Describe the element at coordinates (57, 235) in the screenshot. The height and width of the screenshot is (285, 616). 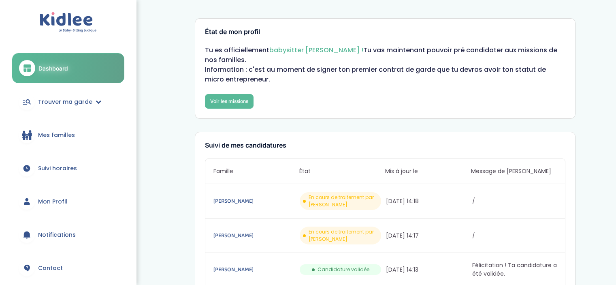
I see `span: Notifications` at that location.